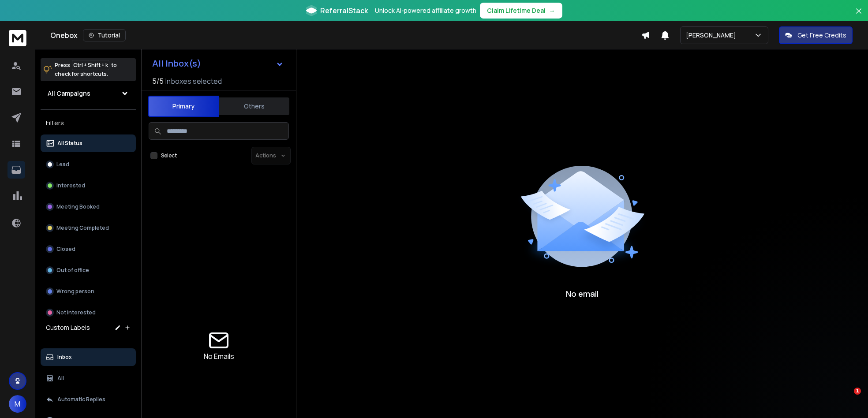  I want to click on span: ReferralStack, so click(344, 11).